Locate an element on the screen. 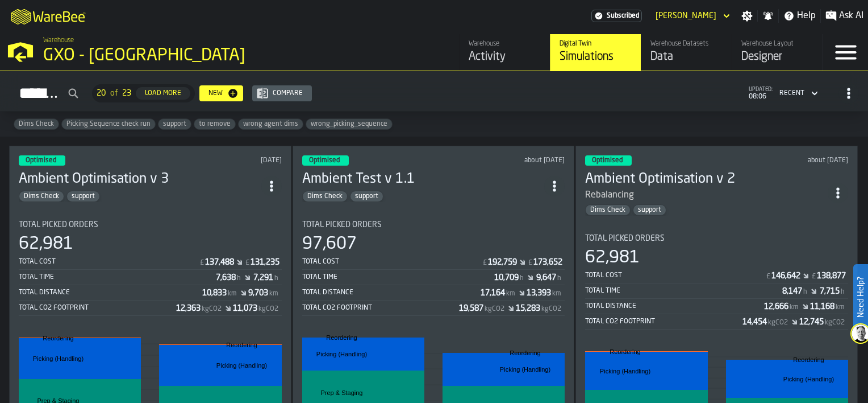 This screenshot has width=868, height=403. a: link-to-/wh/i/ae0cd702-8cb1-4091-b3be-0aee77957c79/data is located at coordinates (686, 52).